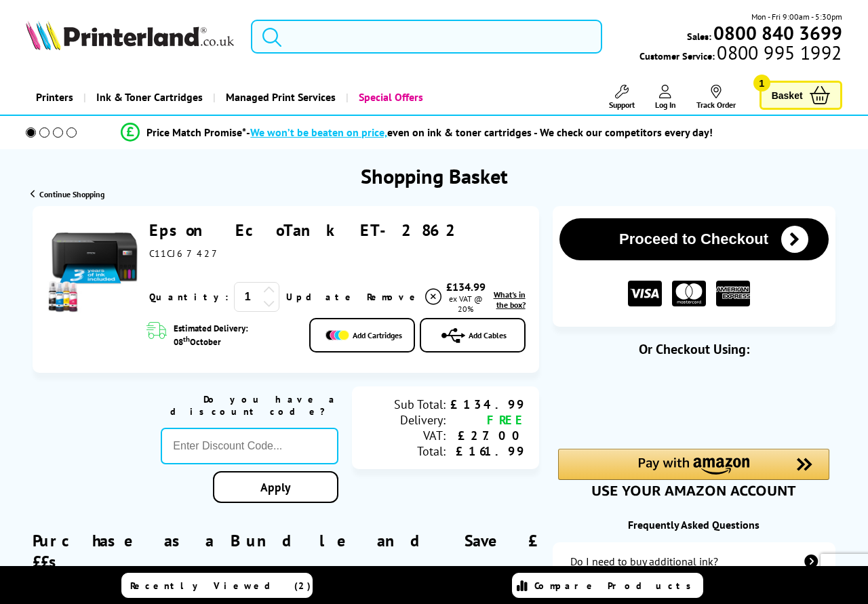 Image resolution: width=868 pixels, height=604 pixels. Describe the element at coordinates (249, 447) in the screenshot. I see `input: Enter Discount Code...` at that location.